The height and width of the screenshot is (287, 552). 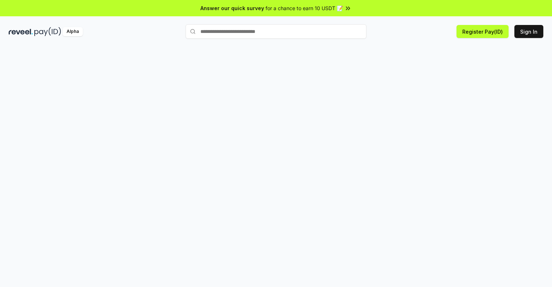 I want to click on button: Register Pay(ID), so click(x=483, y=31).